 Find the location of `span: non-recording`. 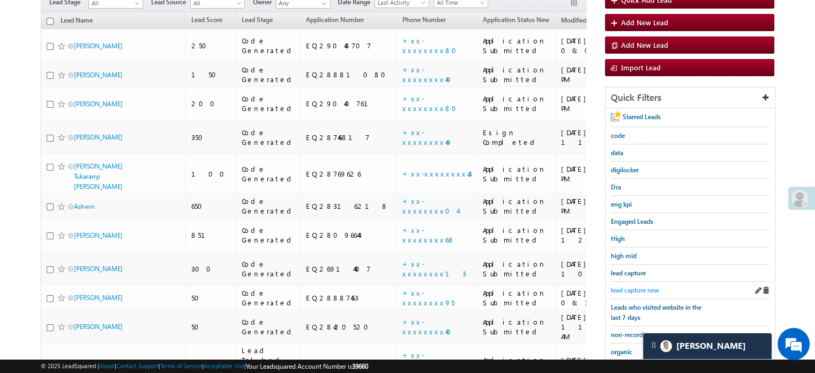

span: non-recording is located at coordinates (632, 334).